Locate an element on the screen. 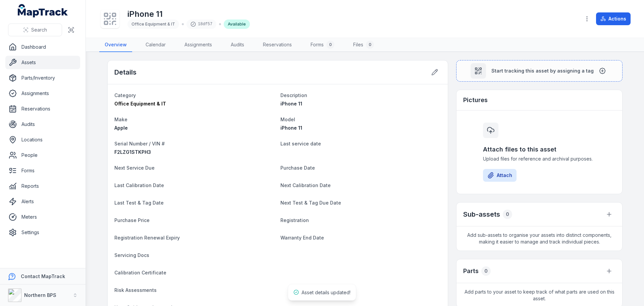 This screenshot has height=306, width=644. span: Last Calibration Date is located at coordinates (139, 185).